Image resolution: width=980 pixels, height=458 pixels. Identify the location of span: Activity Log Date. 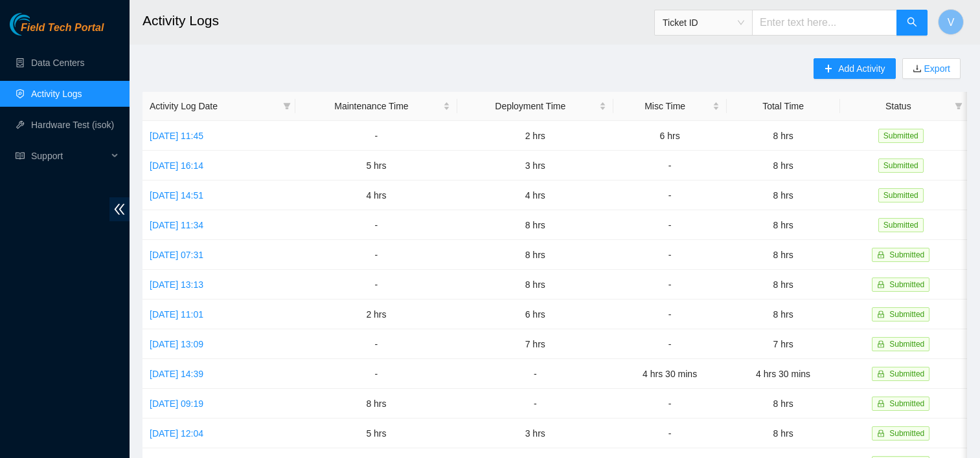
(214, 106).